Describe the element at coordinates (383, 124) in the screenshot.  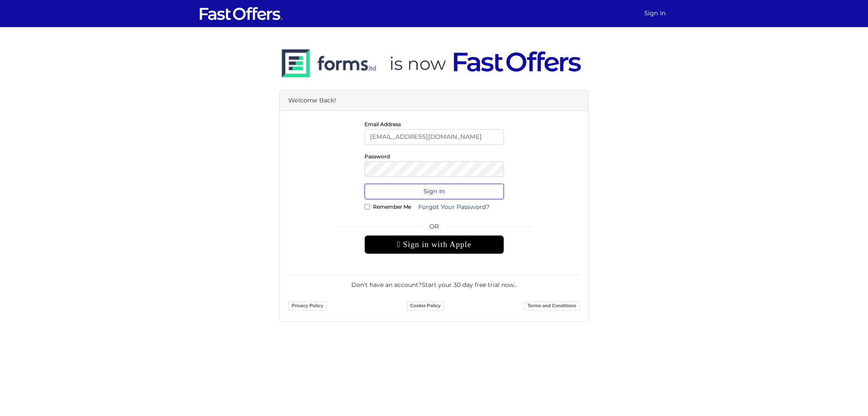
I see `label: Email Address` at that location.